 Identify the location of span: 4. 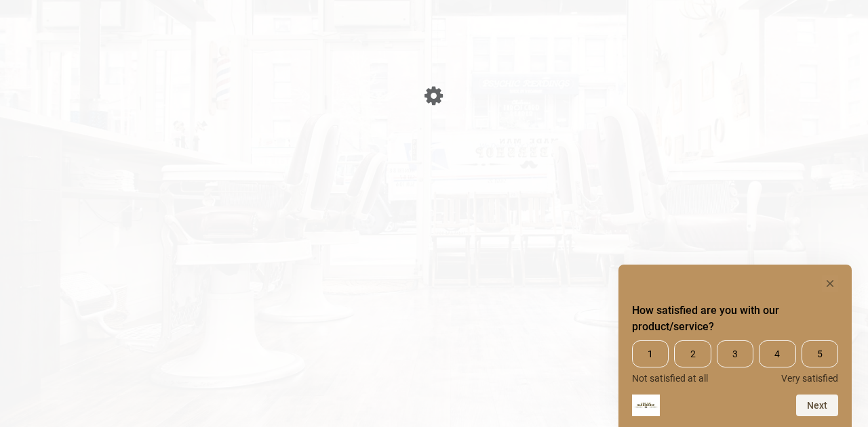
(777, 355).